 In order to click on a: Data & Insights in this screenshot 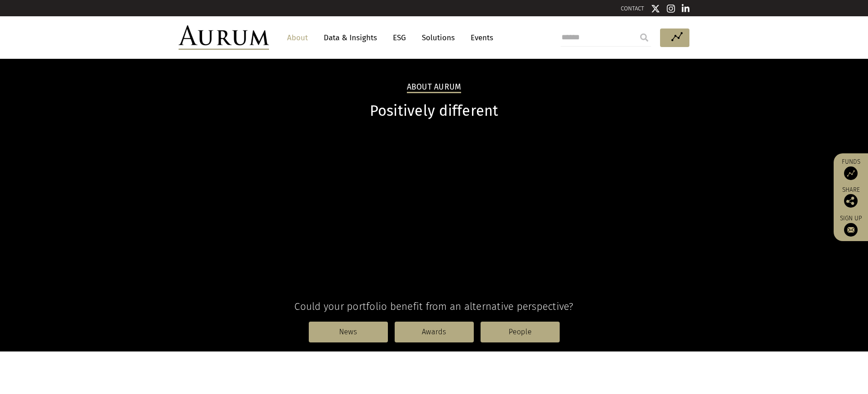, I will do `click(351, 37)`.